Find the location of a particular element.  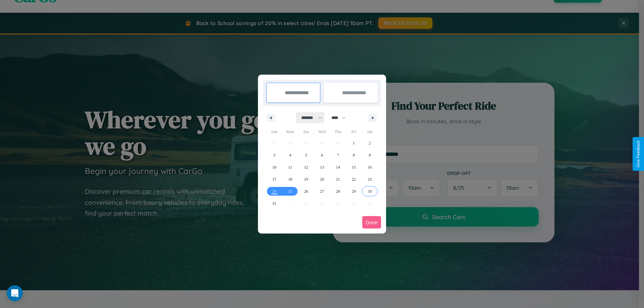

span: 7 is located at coordinates (338, 155).